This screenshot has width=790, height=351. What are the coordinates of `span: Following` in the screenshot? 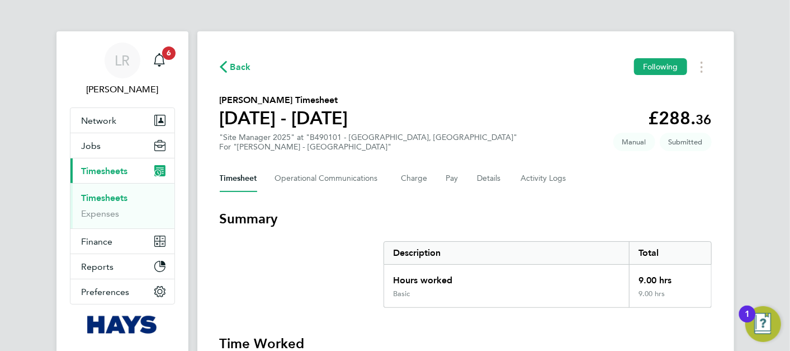 It's located at (660, 67).